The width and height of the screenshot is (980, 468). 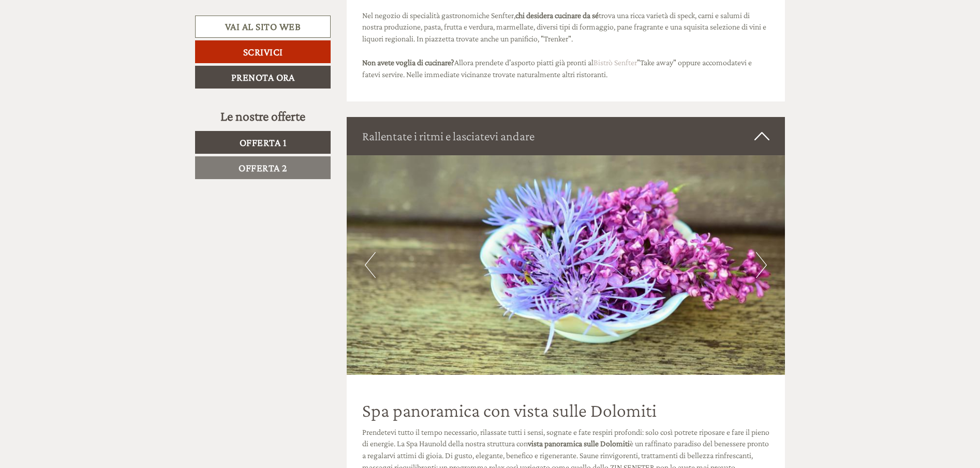 I want to click on strong: vista panoramica sulle Dolomiti, so click(x=579, y=443).